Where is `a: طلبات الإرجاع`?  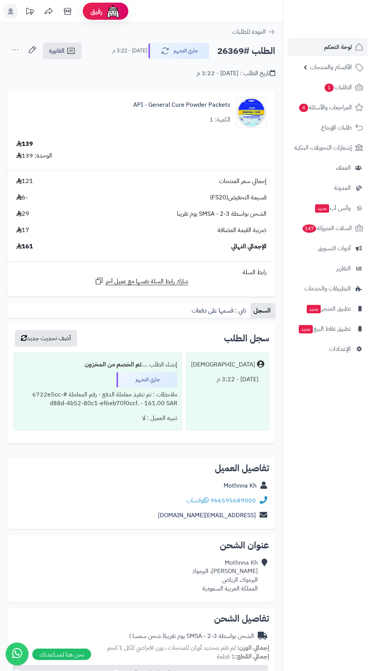 a: طلبات الإرجاع is located at coordinates (328, 128).